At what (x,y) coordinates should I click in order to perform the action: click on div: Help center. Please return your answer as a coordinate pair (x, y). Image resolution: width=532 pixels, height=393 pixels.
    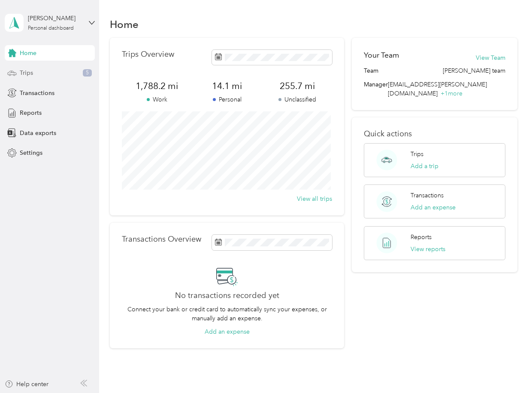
    Looking at the image, I should click on (26, 384).